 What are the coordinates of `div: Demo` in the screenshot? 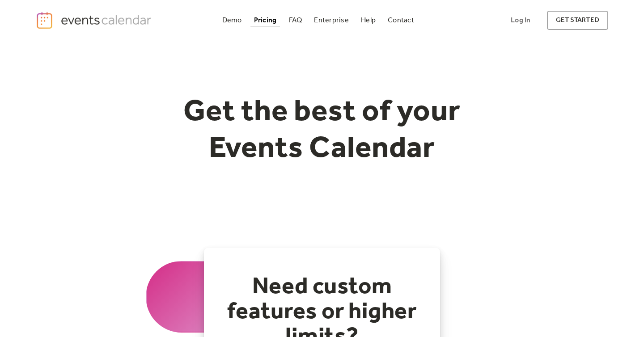 It's located at (232, 20).